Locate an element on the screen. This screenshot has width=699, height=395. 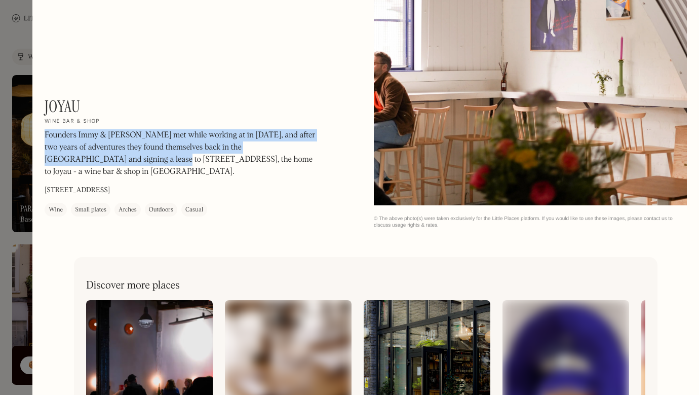
div: Outdoors is located at coordinates (161, 210).